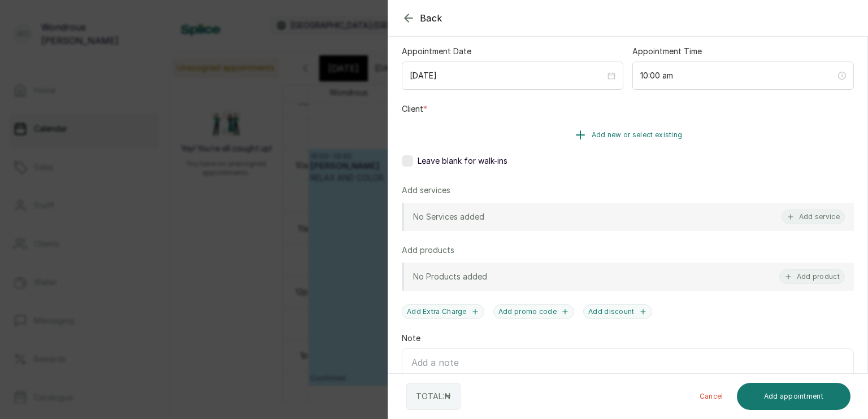  What do you see at coordinates (627, 135) in the screenshot?
I see `button: Add new or select existing` at bounding box center [627, 135].